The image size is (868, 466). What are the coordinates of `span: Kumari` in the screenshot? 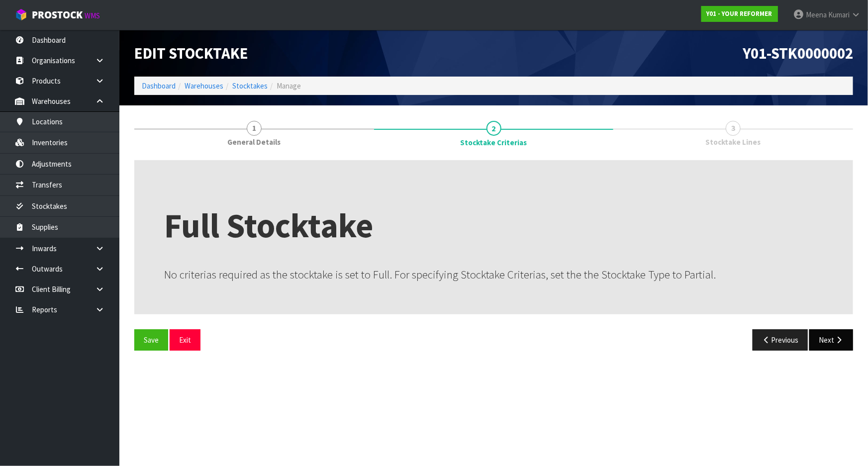 It's located at (839, 15).